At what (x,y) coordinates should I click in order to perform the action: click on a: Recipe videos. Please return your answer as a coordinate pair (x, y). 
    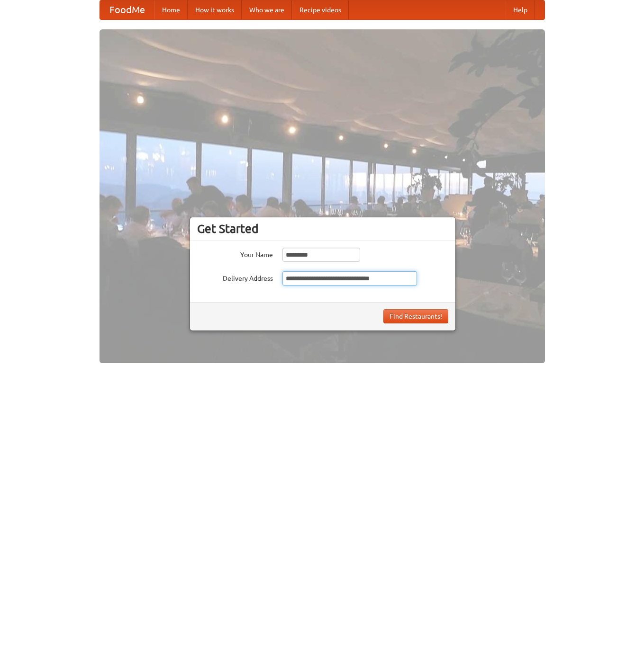
    Looking at the image, I should click on (320, 10).